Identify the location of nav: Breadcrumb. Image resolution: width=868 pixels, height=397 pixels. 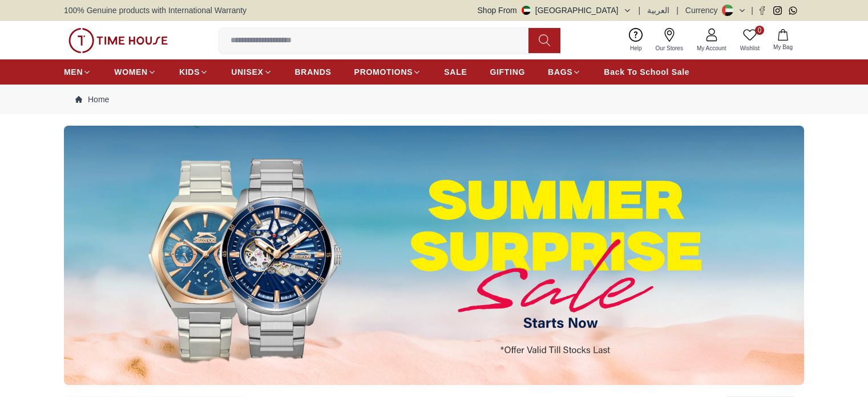
(434, 99).